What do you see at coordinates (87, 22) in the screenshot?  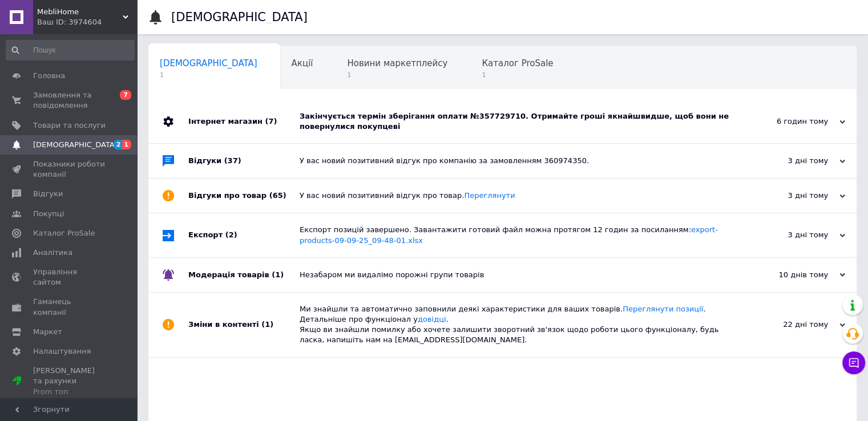 I see `div: Ваш ID: 3974604` at bounding box center [87, 22].